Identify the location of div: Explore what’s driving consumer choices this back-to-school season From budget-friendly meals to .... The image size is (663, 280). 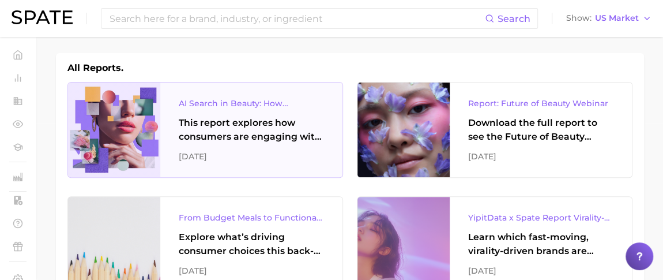
(251, 244).